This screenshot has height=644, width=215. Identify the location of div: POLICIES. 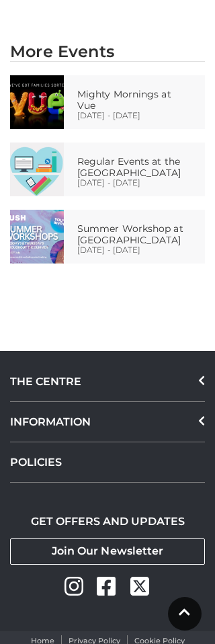
(107, 463).